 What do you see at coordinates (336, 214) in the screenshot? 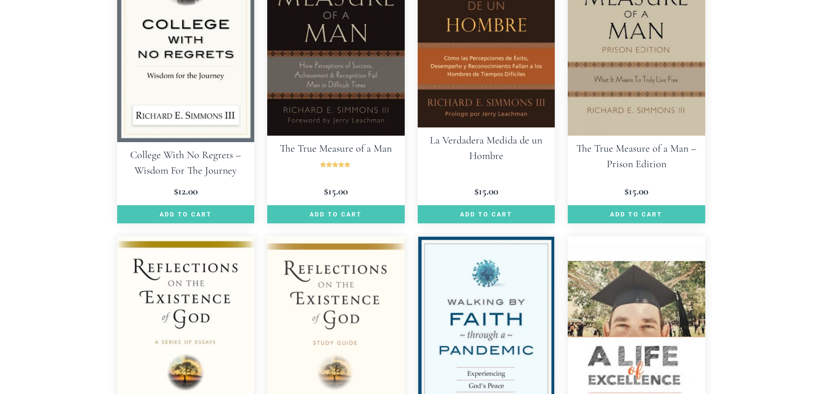
I see `a: Add to cart: “The True Measure of a Man”` at bounding box center [336, 214].